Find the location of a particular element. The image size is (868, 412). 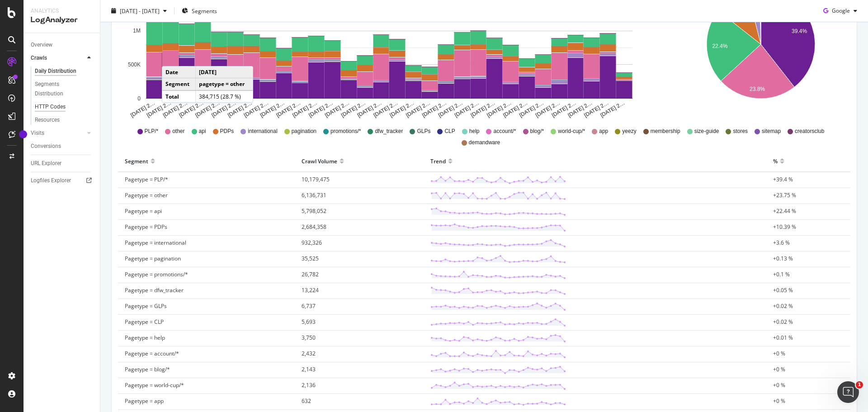

td: 384,715 (28.7 %) is located at coordinates (224, 96).